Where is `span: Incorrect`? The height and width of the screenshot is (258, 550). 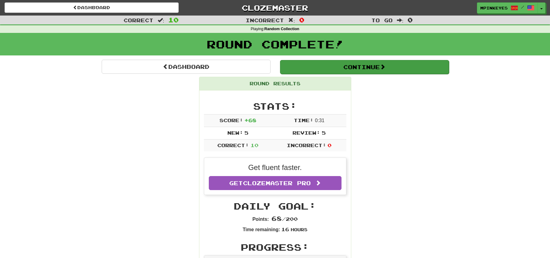
span: Incorrect is located at coordinates (265, 20).